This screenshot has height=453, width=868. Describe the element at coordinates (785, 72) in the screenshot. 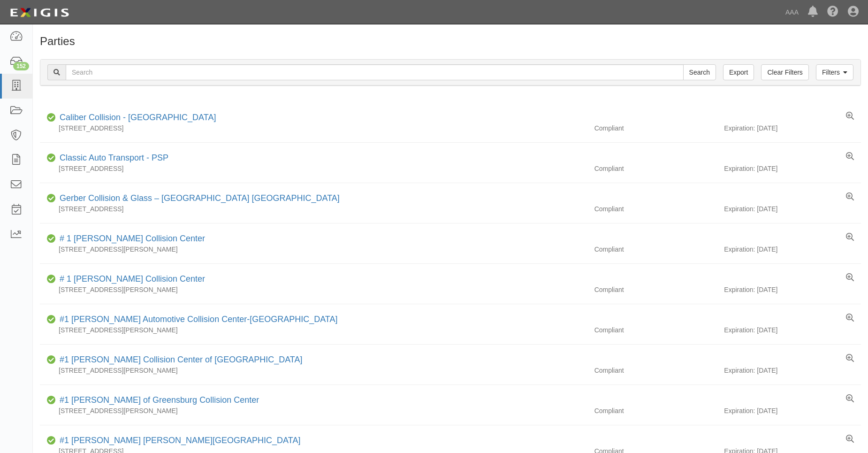

I see `a: Clear Filters` at that location.